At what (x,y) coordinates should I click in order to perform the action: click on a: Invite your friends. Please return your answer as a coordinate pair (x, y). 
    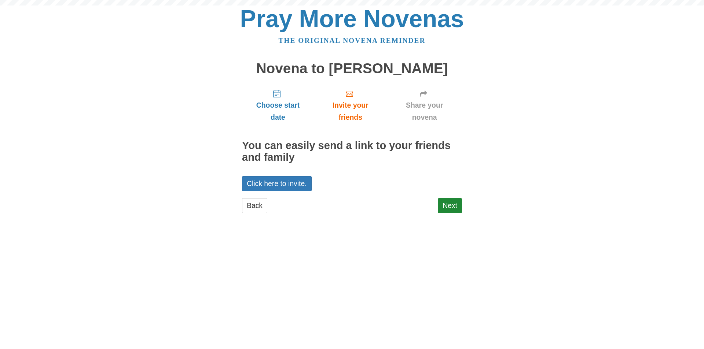
    Looking at the image, I should click on (350, 105).